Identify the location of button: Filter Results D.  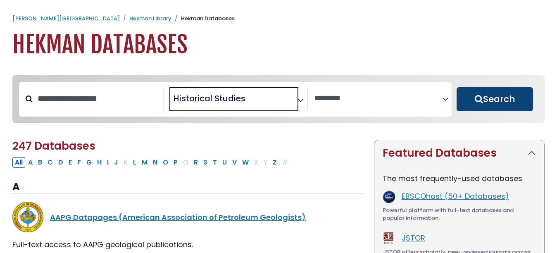
(61, 162).